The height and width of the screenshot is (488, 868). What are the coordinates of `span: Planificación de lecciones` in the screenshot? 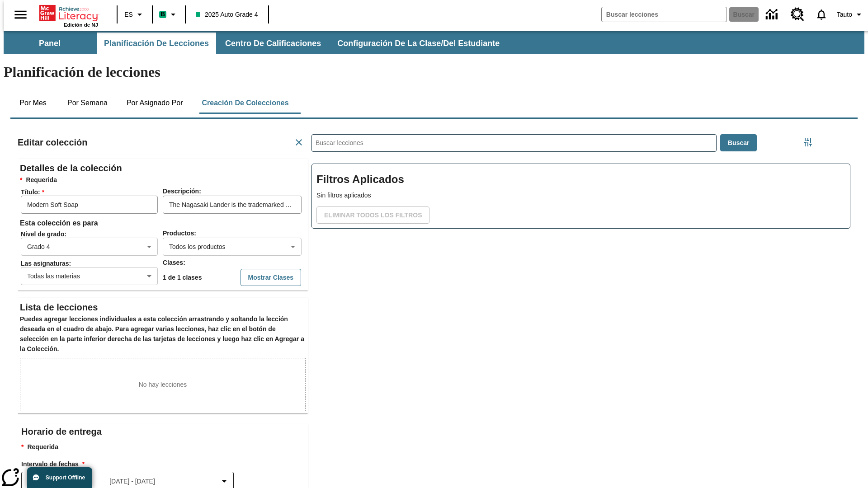 It's located at (156, 44).